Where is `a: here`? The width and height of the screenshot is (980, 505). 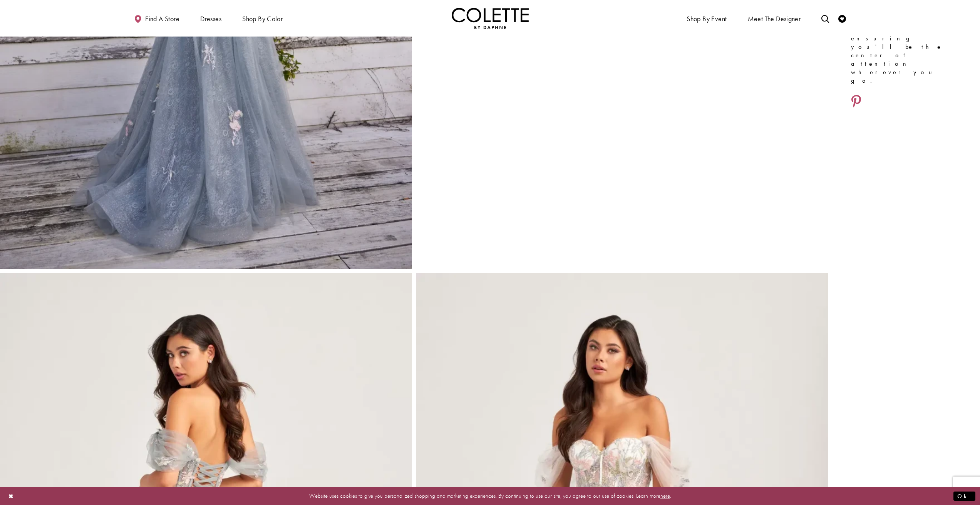
a: here is located at coordinates (665, 495).